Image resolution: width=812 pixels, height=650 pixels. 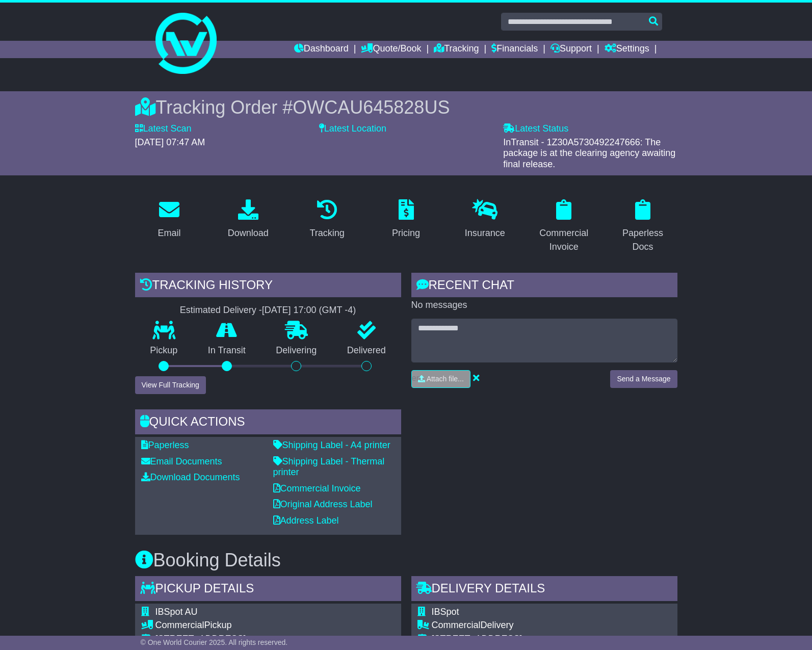 I want to click on a: Support, so click(x=571, y=50).